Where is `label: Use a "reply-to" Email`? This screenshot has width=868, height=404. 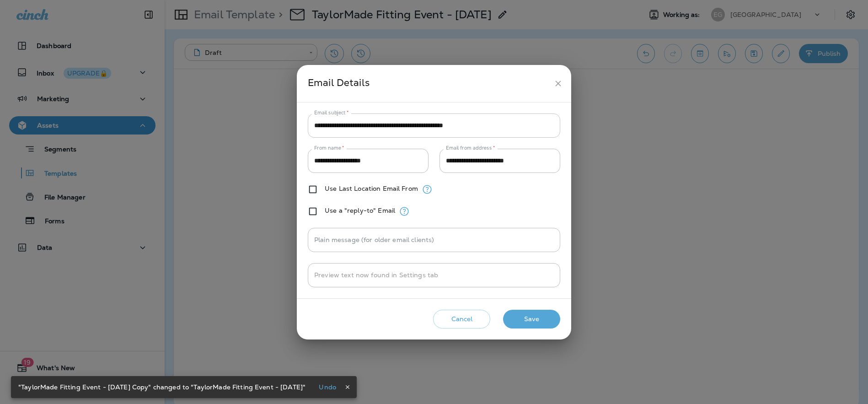 label: Use a "reply-to" Email is located at coordinates (360, 211).